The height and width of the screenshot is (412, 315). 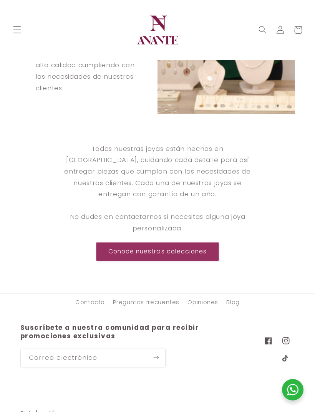 What do you see at coordinates (17, 30) in the screenshot?
I see `summary: Menú` at bounding box center [17, 30].